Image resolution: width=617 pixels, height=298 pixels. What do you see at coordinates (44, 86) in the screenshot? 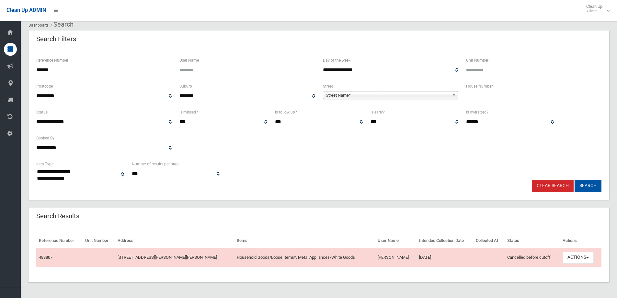
I see `label: Postcode` at bounding box center [44, 86].